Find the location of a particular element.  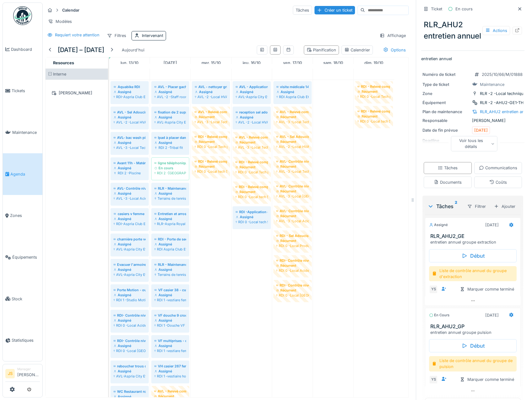

div: Options is located at coordinates (394, 50).